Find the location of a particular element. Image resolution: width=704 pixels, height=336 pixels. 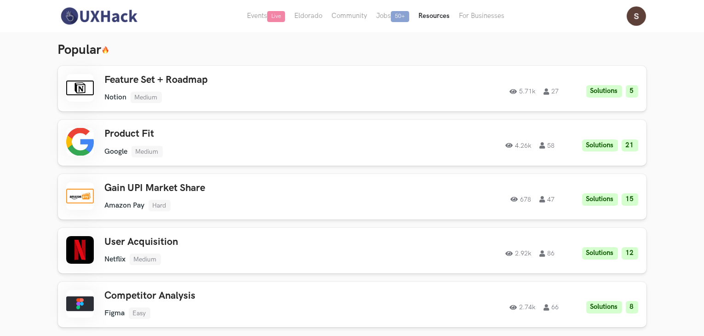

span: 4.26k is located at coordinates (518, 145).